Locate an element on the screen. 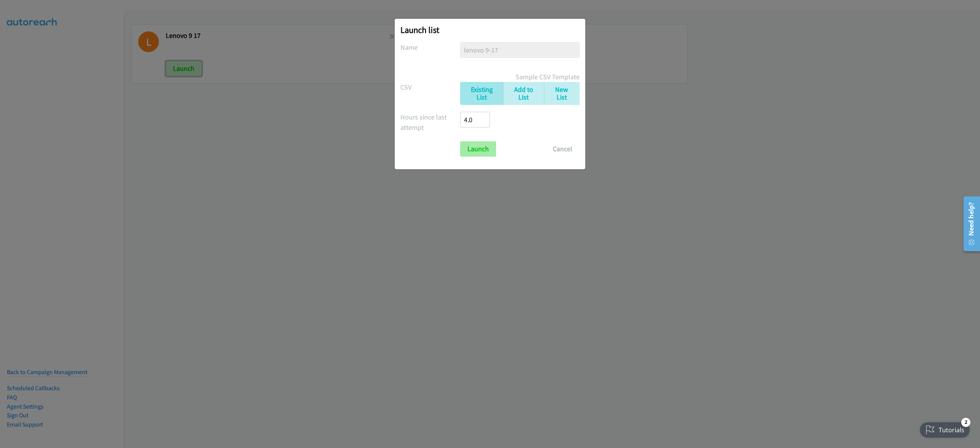  label: Name is located at coordinates (430, 47).